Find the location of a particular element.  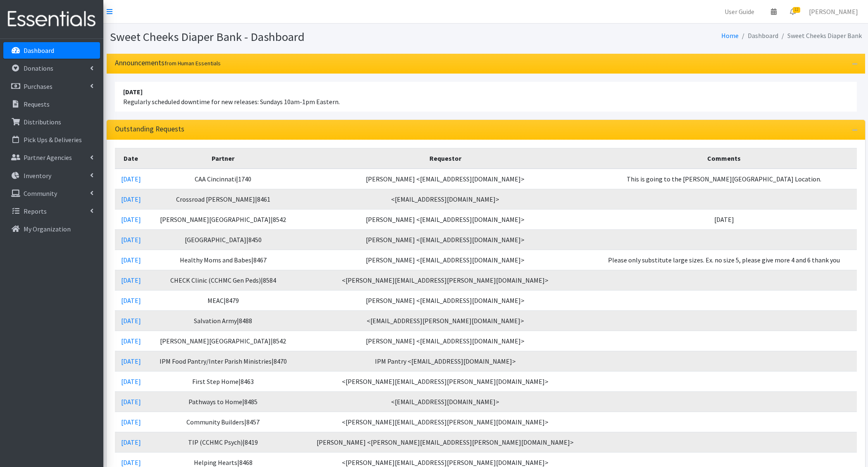

p: Donations is located at coordinates (38, 68).